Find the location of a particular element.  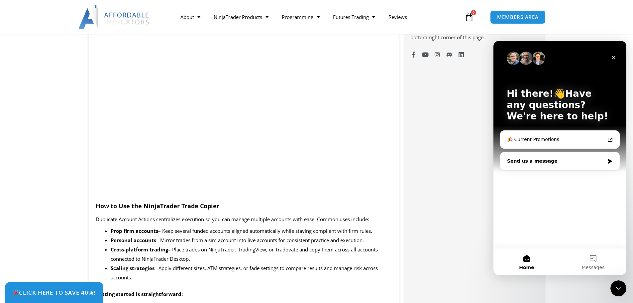

button: Messages is located at coordinates (100, 221).